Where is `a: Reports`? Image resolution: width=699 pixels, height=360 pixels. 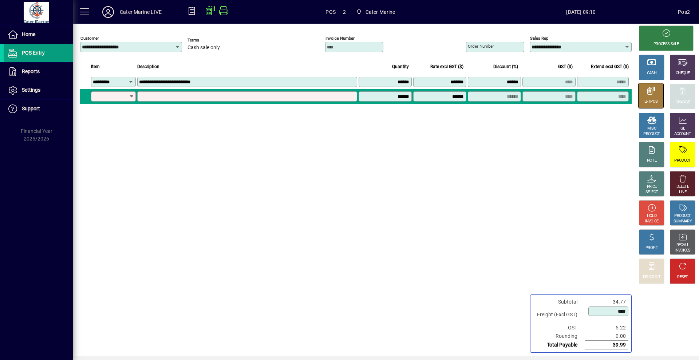
a: Reports is located at coordinates (38, 72).